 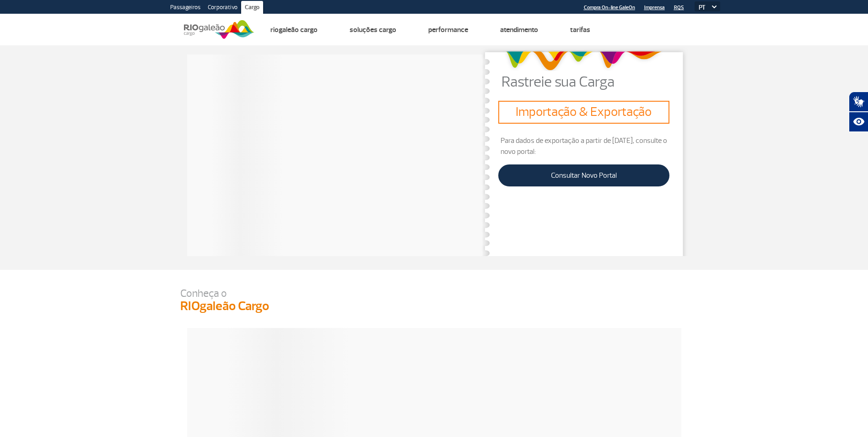 I want to click on h3: Importação & Exportação, so click(x=583, y=112).